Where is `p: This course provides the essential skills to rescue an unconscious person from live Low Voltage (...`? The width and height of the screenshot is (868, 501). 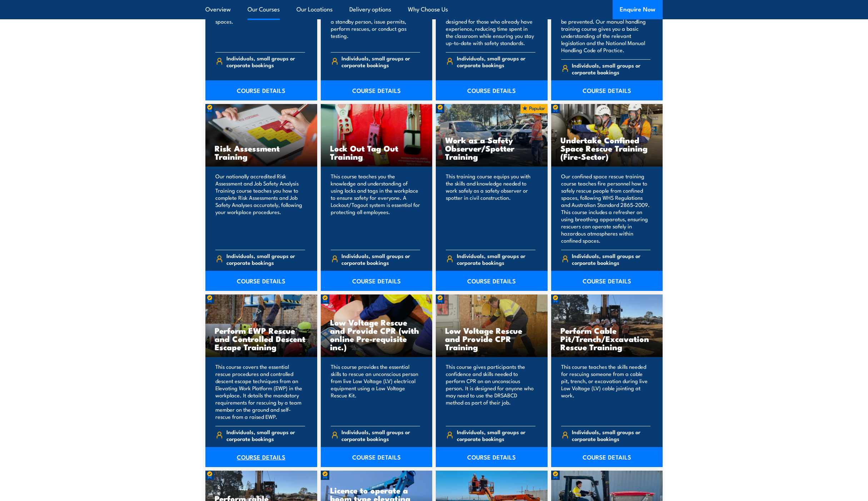 p: This course provides the essential skills to rescue an unconscious person from live Low Voltage (... is located at coordinates (376, 392).